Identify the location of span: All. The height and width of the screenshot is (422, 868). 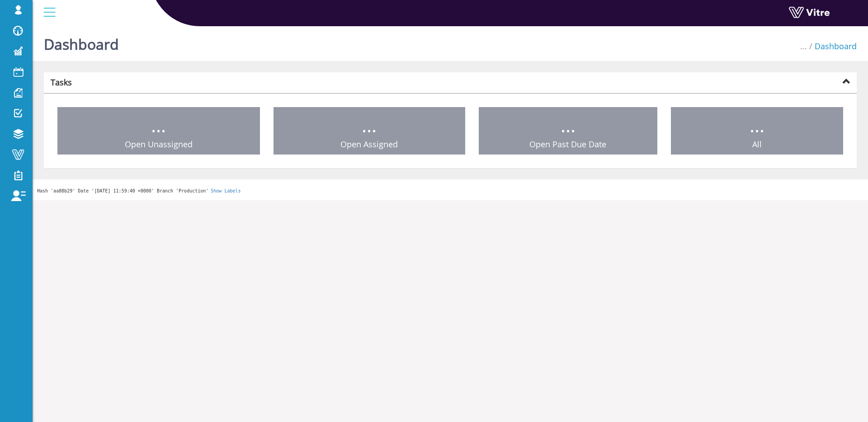
(757, 144).